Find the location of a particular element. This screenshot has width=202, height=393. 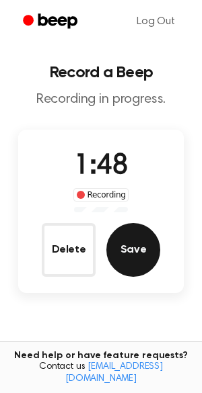

button: Save Audio Record is located at coordinates (133, 250).